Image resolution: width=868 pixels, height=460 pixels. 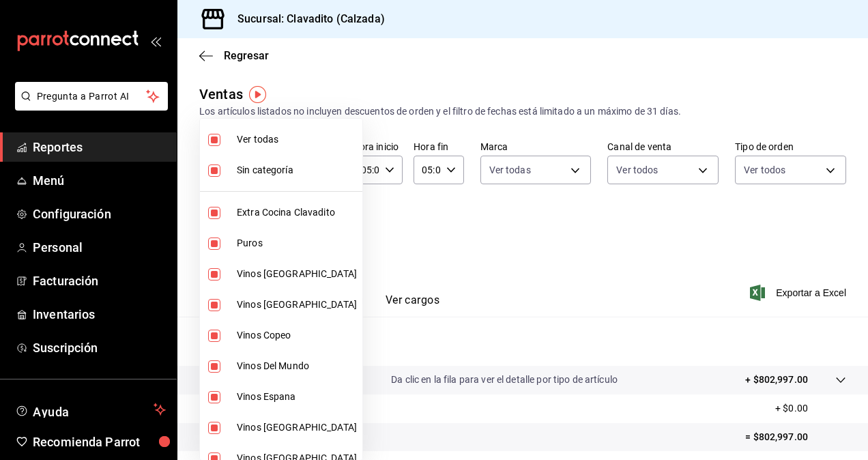 I want to click on span: Vinos Del Mundo, so click(x=296, y=366).